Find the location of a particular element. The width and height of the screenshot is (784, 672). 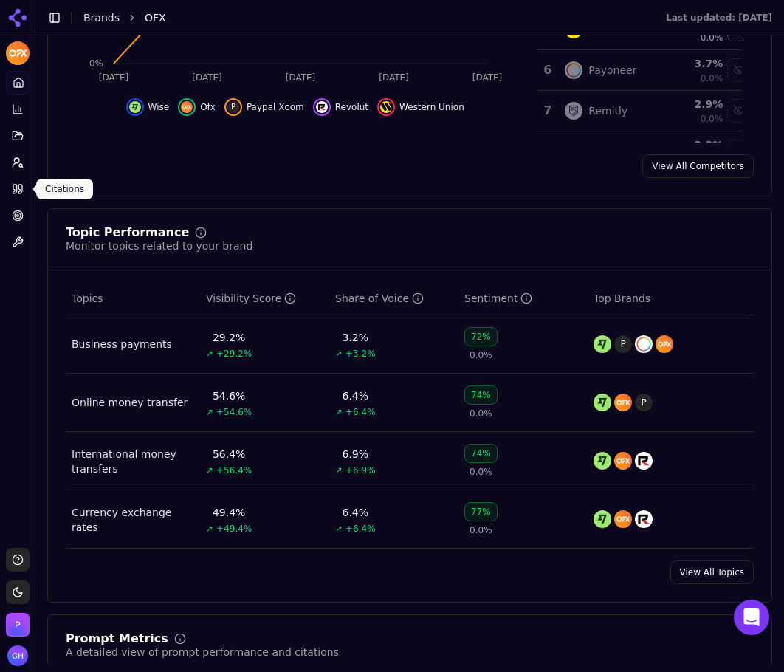

a: View All Competitors is located at coordinates (697, 166).